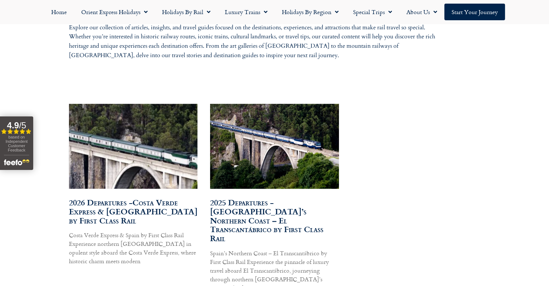 This screenshot has height=286, width=549. I want to click on a: About Us, so click(422, 12).